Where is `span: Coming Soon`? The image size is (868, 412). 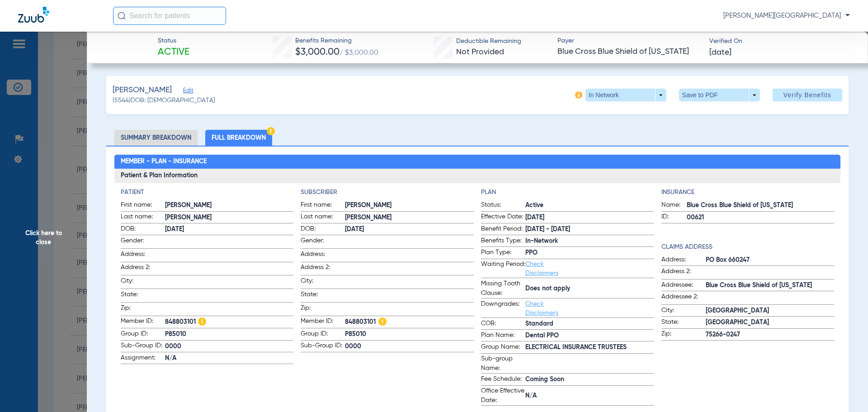
span: Coming Soon is located at coordinates (589, 379).